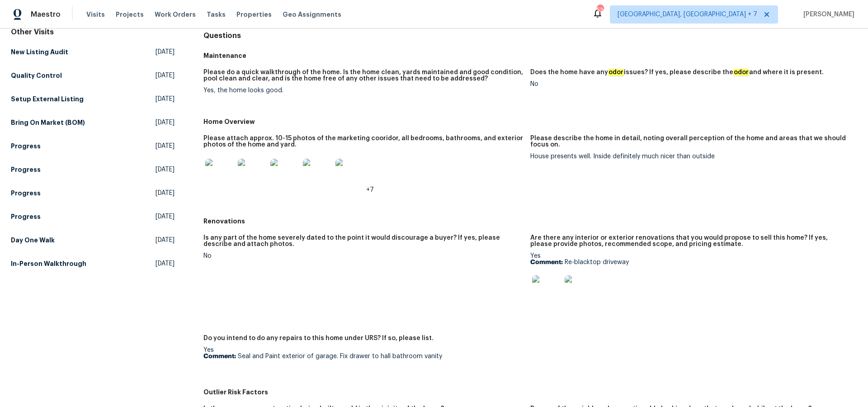 The width and height of the screenshot is (868, 407). Describe the element at coordinates (690, 241) in the screenshot. I see `h5: Are there any interior or exterior renovations that you would propose to sell this home? If yes, ...` at that location.